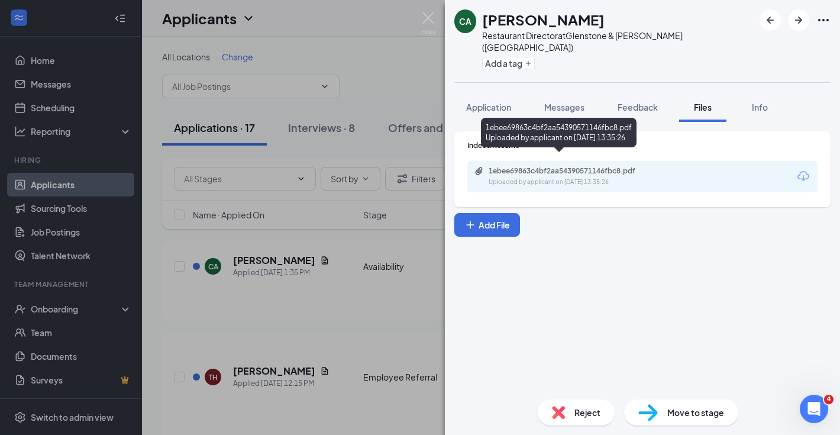  I want to click on span: Application, so click(489, 107).